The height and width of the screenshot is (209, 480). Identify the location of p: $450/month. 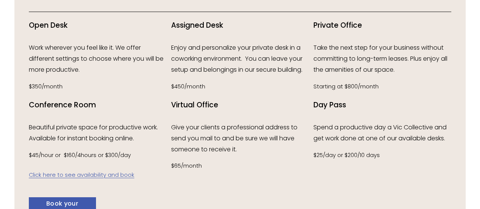
(240, 87).